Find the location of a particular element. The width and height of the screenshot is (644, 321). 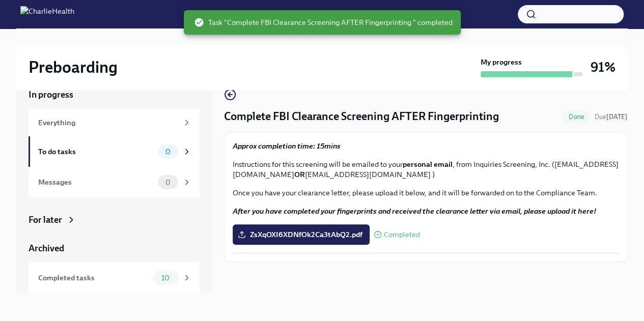

div: Completed tasks is located at coordinates (93, 278).